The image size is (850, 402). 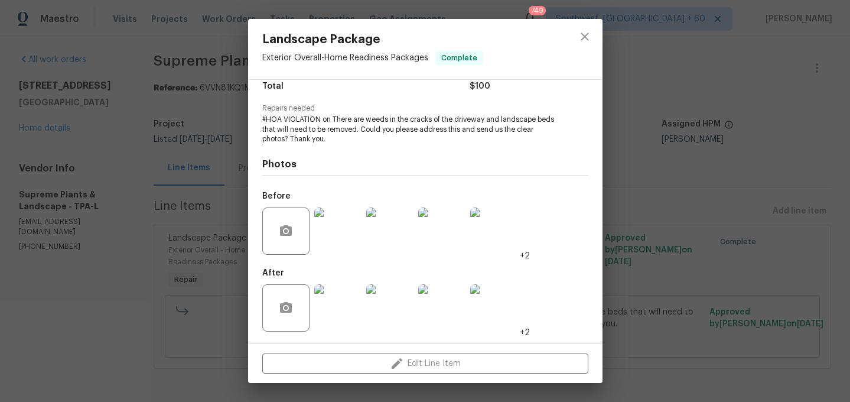 I want to click on button: close, so click(x=585, y=37).